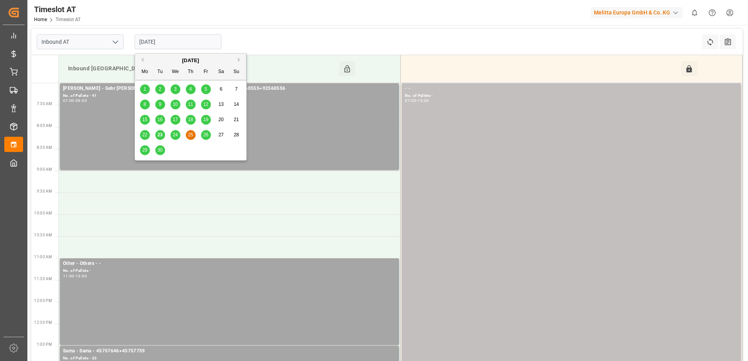 The width and height of the screenshot is (748, 361). I want to click on button: Next Month, so click(240, 60).